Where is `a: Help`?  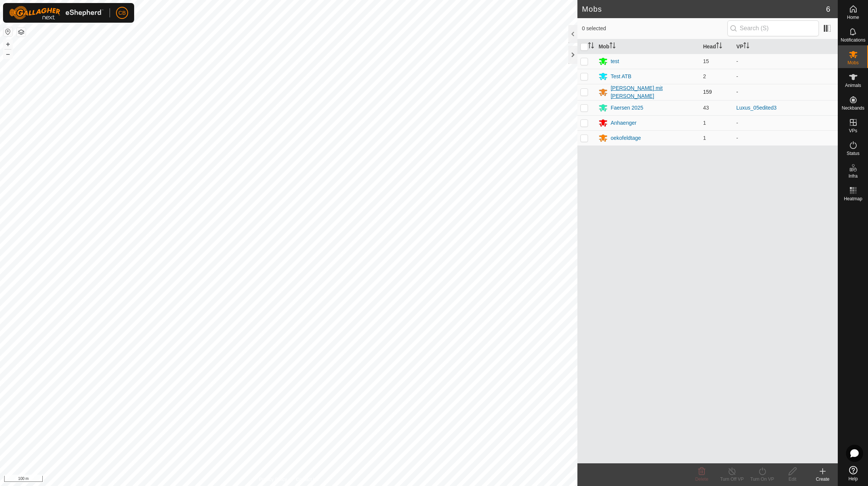 a: Help is located at coordinates (853, 474).